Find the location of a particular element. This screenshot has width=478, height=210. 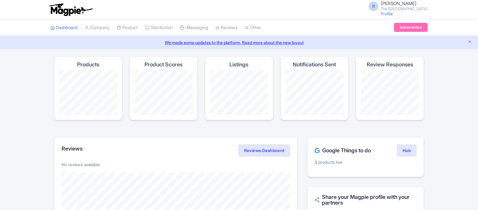

a: Subscription is located at coordinates (411, 27).